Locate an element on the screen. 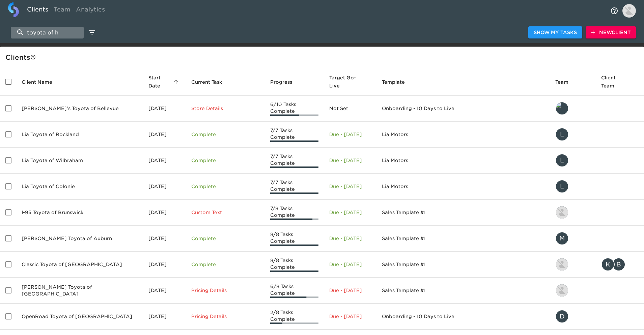 The image size is (644, 335). input: search is located at coordinates (47, 33).